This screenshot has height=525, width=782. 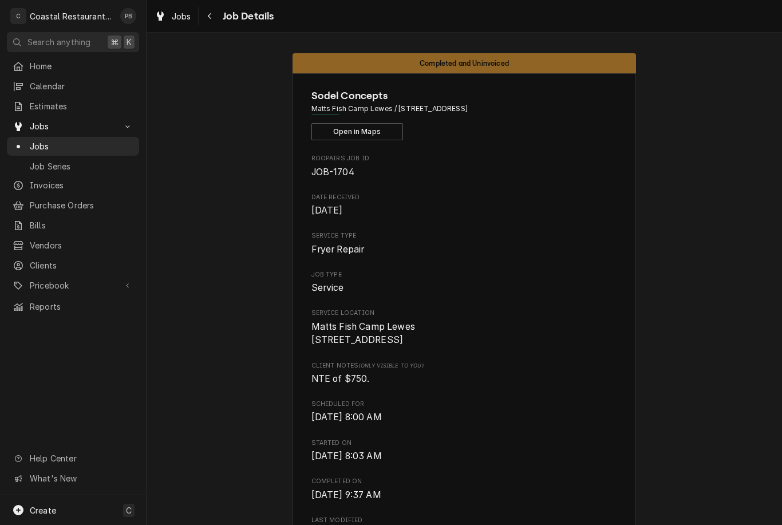 What do you see at coordinates (341, 378) in the screenshot?
I see `span: NTE of $750.` at bounding box center [341, 378].